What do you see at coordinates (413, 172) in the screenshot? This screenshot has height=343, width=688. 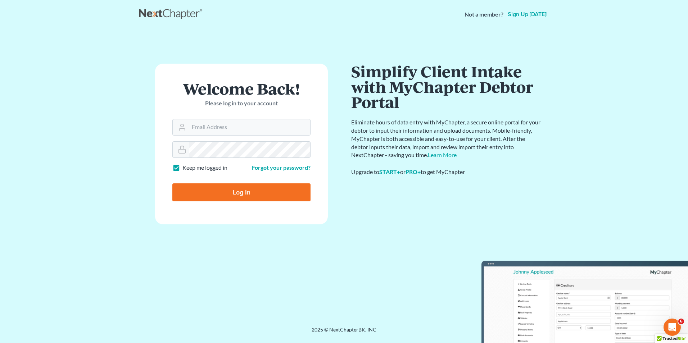 I see `a: PRO+` at bounding box center [413, 172].